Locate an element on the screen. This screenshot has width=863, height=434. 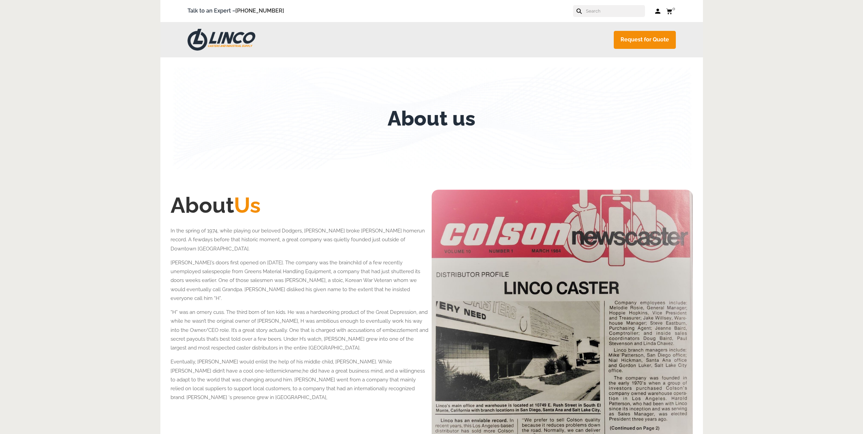
input: Search is located at coordinates (615, 11).